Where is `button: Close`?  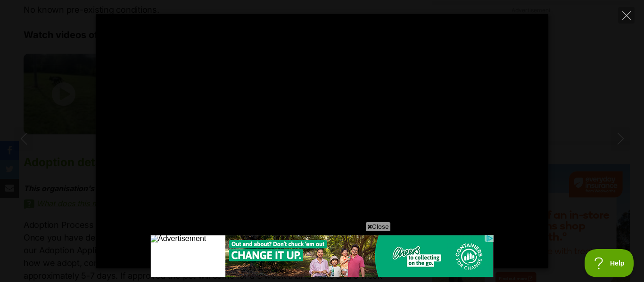
button: Close is located at coordinates (626, 15).